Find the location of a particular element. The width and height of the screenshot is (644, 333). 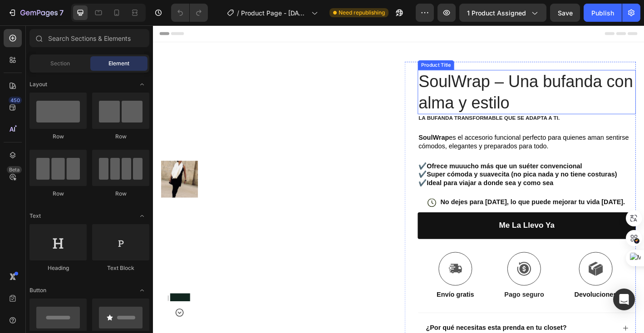

h1: SoulWrap – Una bufanda con alma y estilo is located at coordinates (415, 74).